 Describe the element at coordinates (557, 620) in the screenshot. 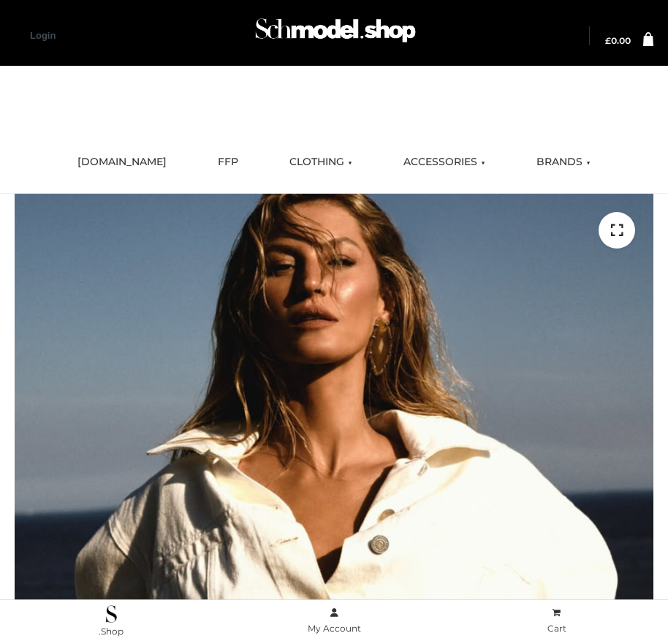

I see `a: Cart` at that location.